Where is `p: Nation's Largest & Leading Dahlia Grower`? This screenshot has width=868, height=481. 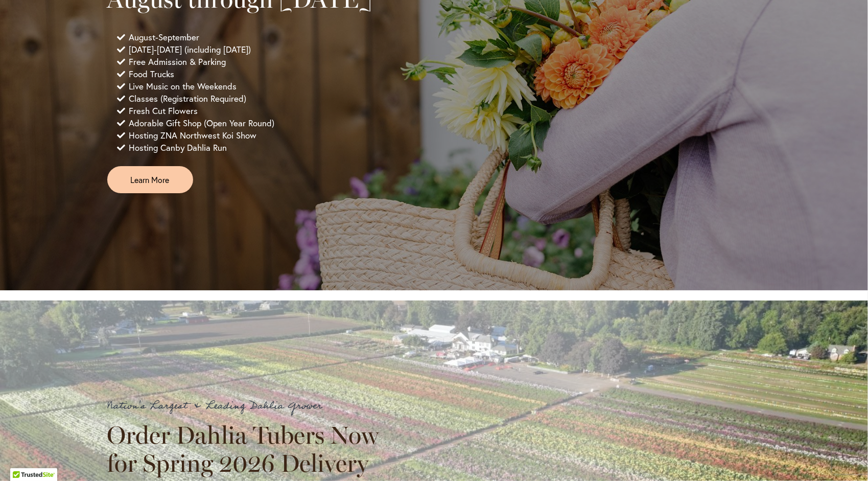
p: Nation's Largest & Leading Dahlia Grower is located at coordinates (247, 406).